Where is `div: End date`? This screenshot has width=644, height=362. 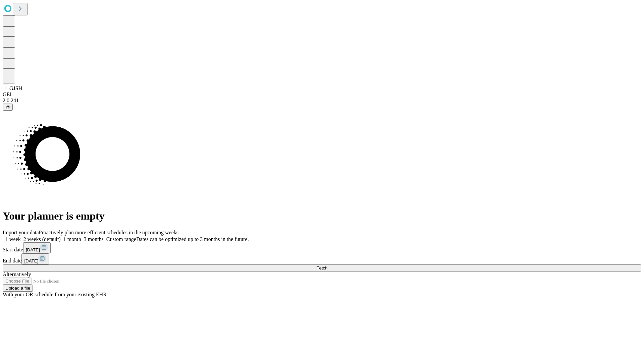 div: End date is located at coordinates (322, 259).